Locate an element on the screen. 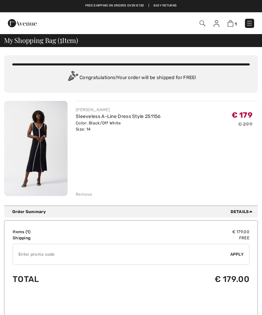 Image resolution: width=262 pixels, height=315 pixels. input: Promo code is located at coordinates (121, 254).